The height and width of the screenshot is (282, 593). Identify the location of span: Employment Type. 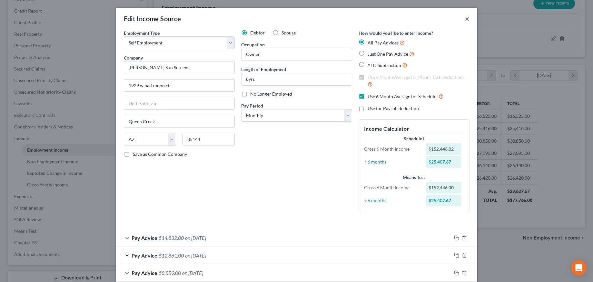
(141, 33).